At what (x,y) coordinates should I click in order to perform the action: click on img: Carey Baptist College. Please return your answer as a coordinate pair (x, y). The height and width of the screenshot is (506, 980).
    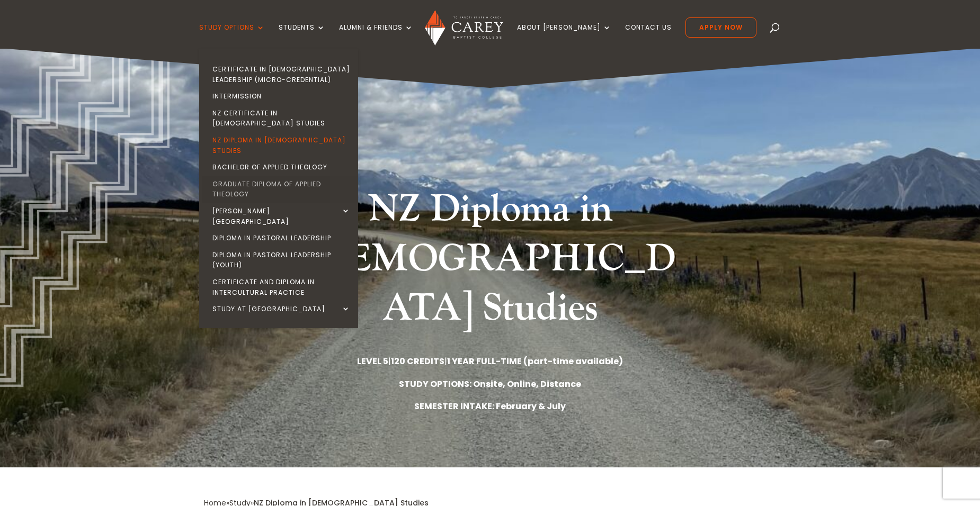
    Looking at the image, I should click on (464, 28).